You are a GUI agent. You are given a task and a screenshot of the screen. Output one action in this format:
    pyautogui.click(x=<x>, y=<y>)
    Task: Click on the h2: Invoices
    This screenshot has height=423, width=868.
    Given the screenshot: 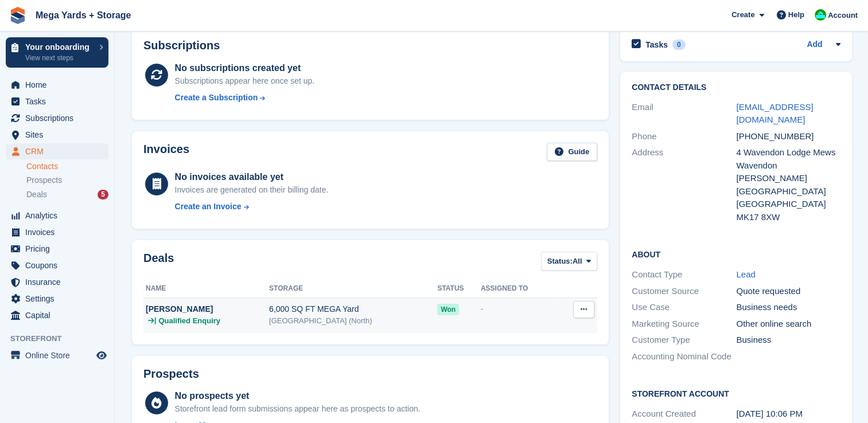 What is the action you would take?
    pyautogui.click(x=166, y=152)
    